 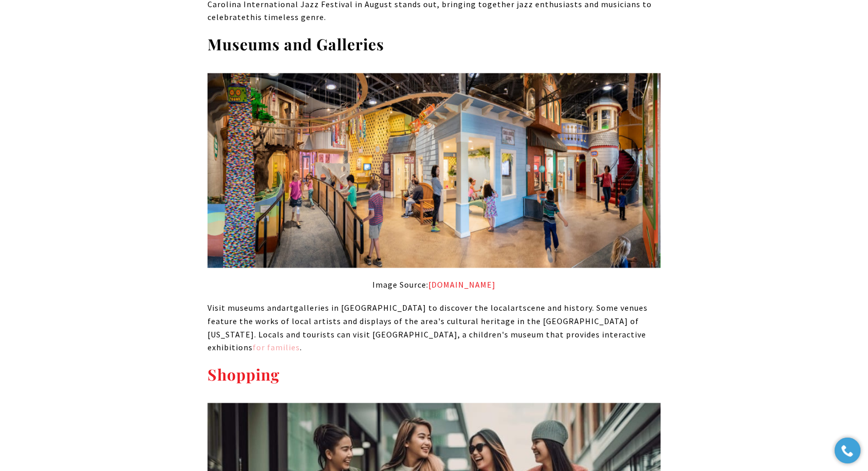 What do you see at coordinates (244, 307) in the screenshot?
I see `span: Visit museums and` at bounding box center [244, 307].